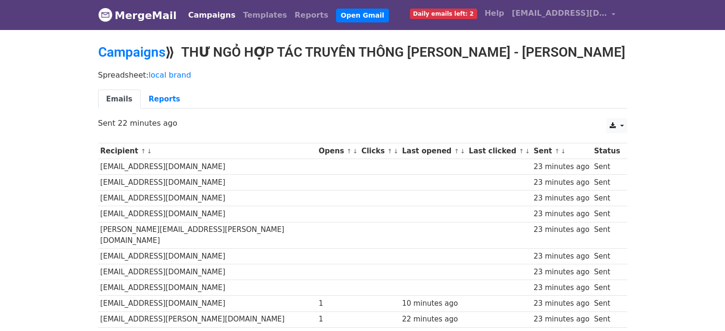 Image resolution: width=725 pixels, height=331 pixels. What do you see at coordinates (363, 123) in the screenshot?
I see `p: Sent 22 minutes ago` at bounding box center [363, 123].